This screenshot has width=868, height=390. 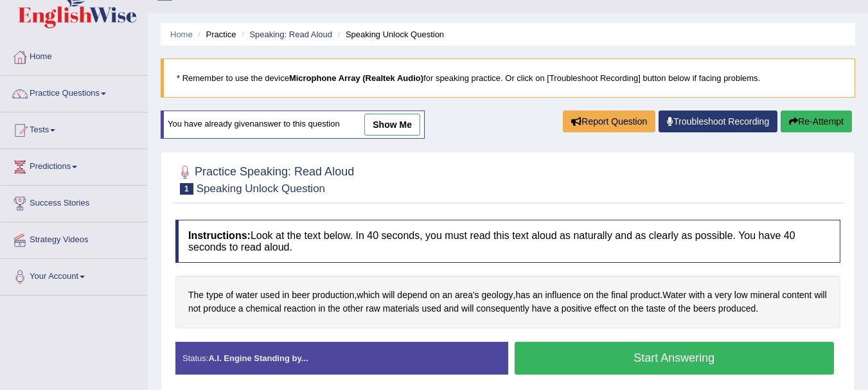 I want to click on span: 1, so click(x=186, y=189).